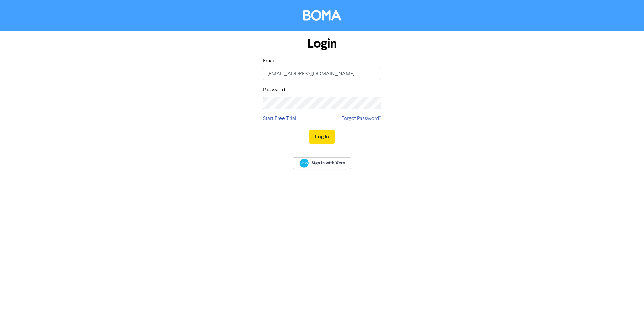 This screenshot has width=644, height=311. Describe the element at coordinates (280, 119) in the screenshot. I see `a: Start Free Trial` at that location.